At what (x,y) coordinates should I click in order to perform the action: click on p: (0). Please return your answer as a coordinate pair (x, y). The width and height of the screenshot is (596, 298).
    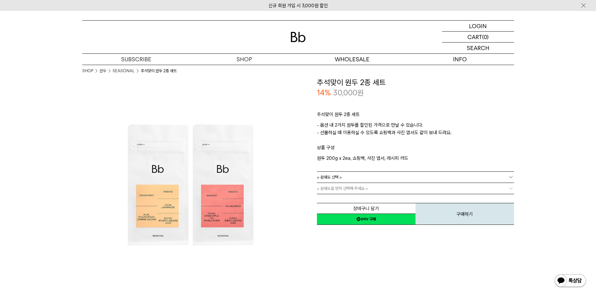
    Looking at the image, I should click on (485, 37).